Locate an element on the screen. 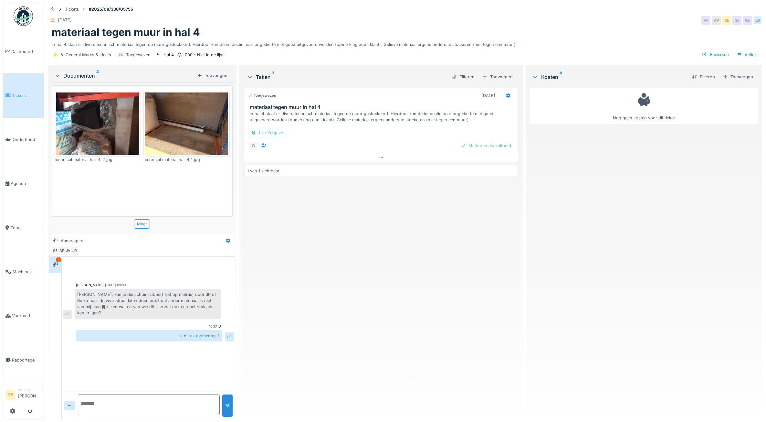 The height and width of the screenshot is (422, 766). img: Badge_color-CXgf-gQk.svg is located at coordinates (23, 16).